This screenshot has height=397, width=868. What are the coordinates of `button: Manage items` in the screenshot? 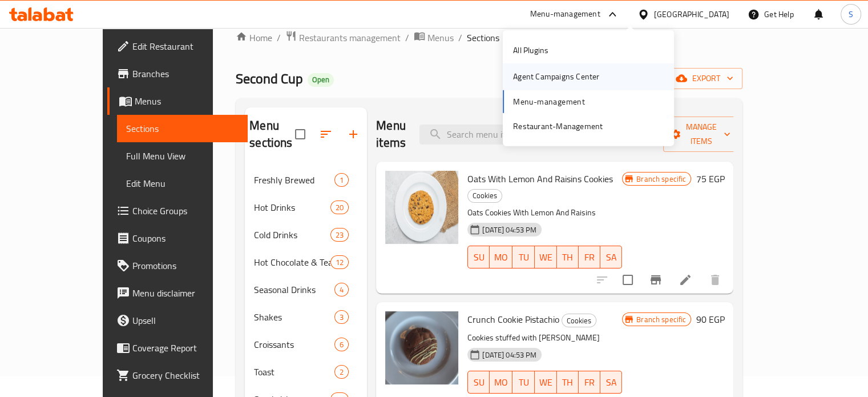 It's located at (701, 134).